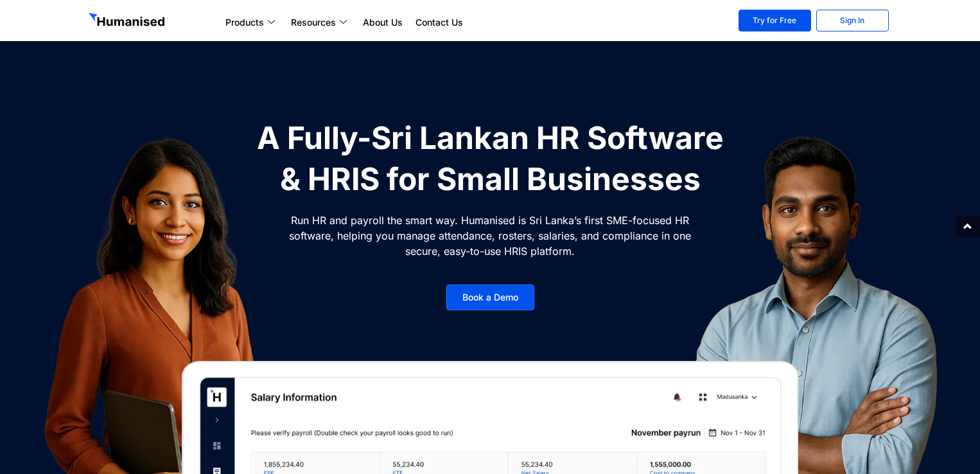 This screenshot has height=474, width=980. What do you see at coordinates (490, 236) in the screenshot?
I see `p: Run HR and payroll the smart way. Humanised is Sri Lanka’s first SME-focused HR software, helping...` at bounding box center [490, 236].